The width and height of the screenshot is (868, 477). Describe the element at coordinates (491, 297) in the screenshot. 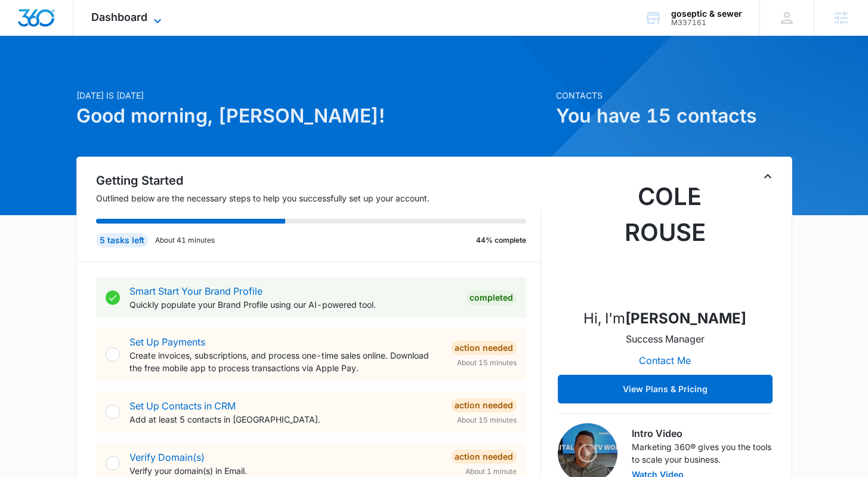

I see `div: Completed` at that location.